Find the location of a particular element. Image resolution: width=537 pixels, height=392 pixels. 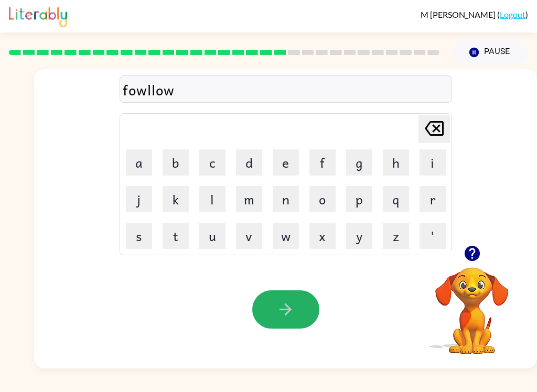

button: j is located at coordinates (139, 199).